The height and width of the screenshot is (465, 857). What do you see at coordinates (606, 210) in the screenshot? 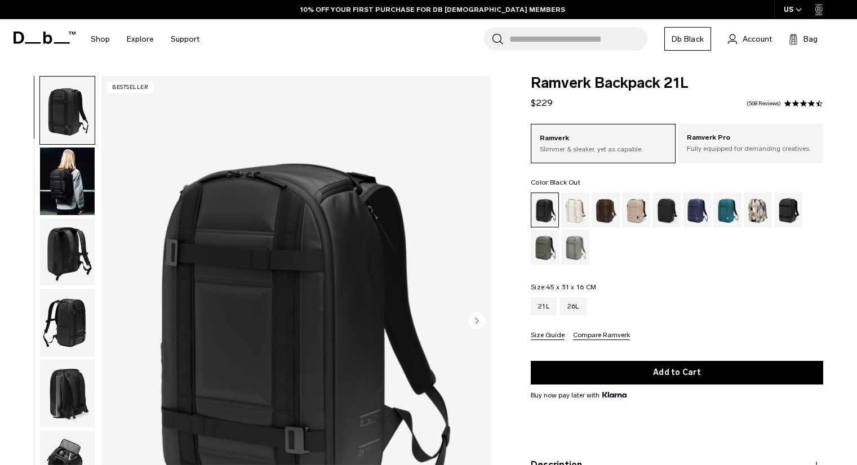
I see `a: Espresso` at bounding box center [606, 210].